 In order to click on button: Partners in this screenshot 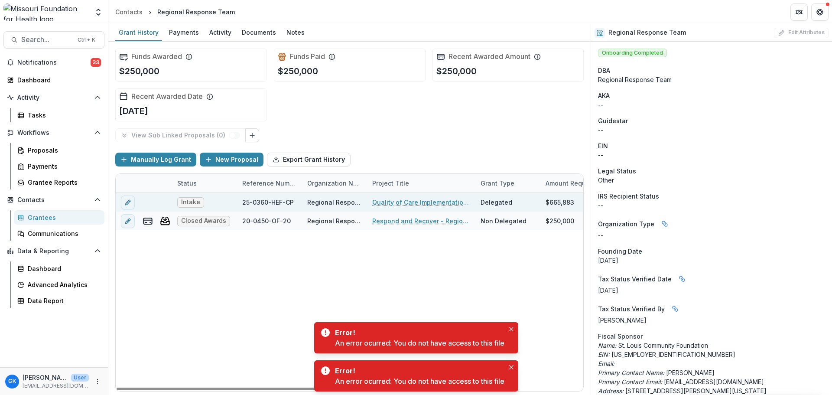, I will do `click(799, 12)`.